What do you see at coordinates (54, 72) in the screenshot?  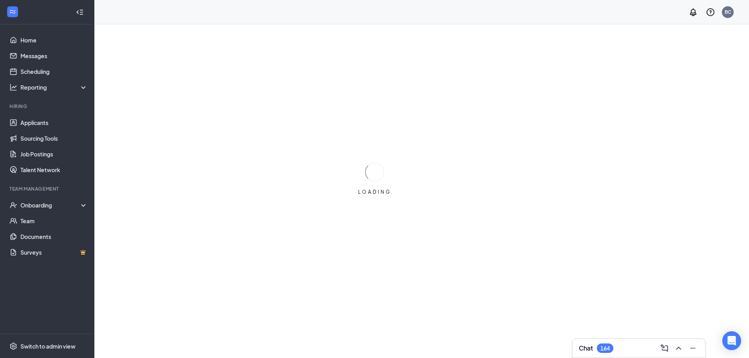 I see `a: Scheduling` at bounding box center [54, 72].